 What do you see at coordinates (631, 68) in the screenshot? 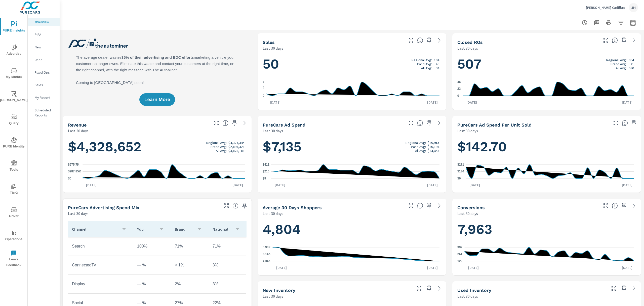
I see `p: 610` at bounding box center [631, 68].